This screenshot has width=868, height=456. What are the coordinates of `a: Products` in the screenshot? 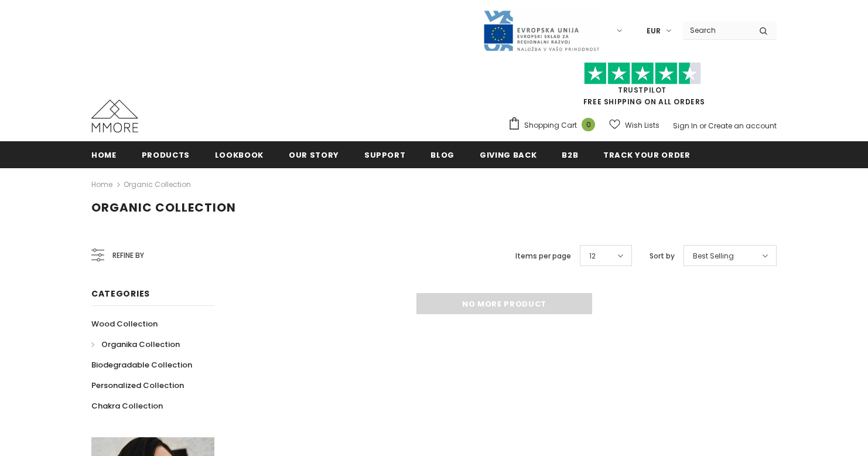 It's located at (166, 154).